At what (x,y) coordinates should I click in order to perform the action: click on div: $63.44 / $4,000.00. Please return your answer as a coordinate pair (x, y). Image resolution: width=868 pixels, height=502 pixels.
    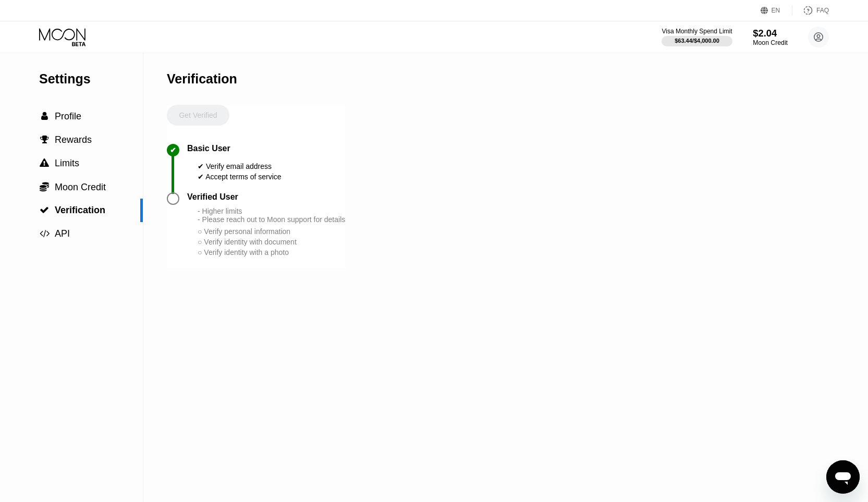
    Looking at the image, I should click on (697, 41).